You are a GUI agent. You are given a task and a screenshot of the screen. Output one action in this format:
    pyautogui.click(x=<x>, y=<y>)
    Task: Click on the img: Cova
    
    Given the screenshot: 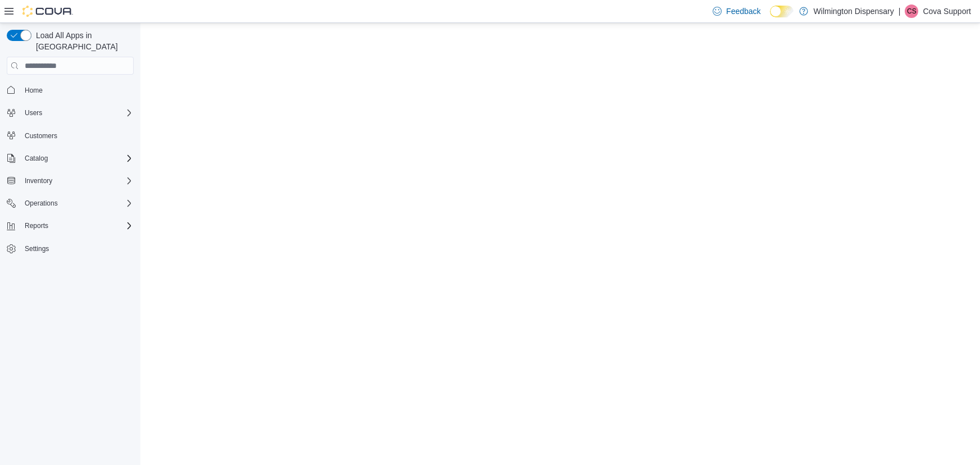 What is the action you would take?
    pyautogui.click(x=48, y=11)
    